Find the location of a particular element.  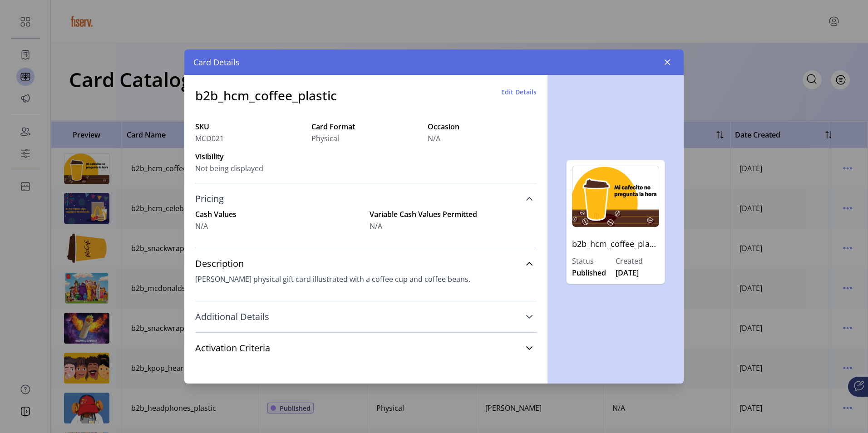

span: Physical is located at coordinates (325, 138).